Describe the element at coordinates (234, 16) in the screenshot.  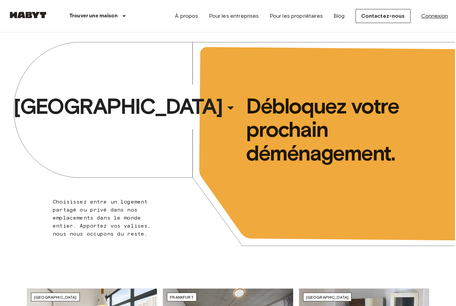
I see `a: Pour les entreprises` at that location.